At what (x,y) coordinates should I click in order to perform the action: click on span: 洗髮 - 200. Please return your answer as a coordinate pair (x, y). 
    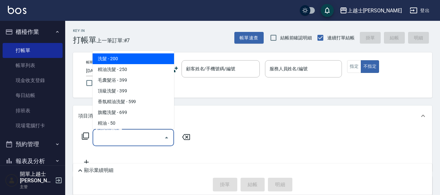
    Looking at the image, I should click on (133, 59).